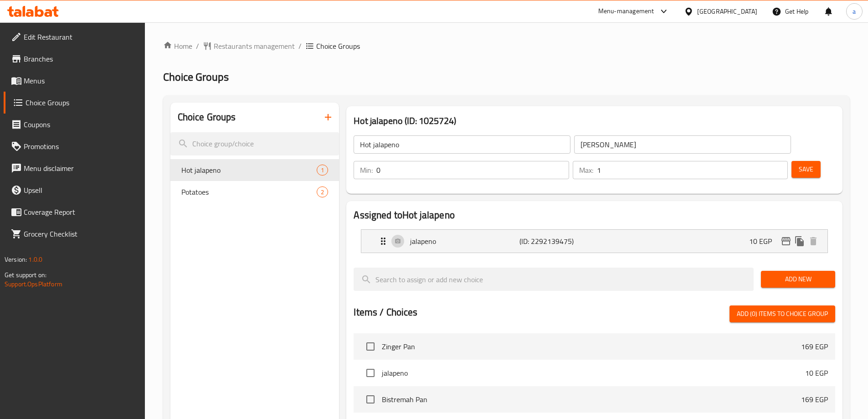 This screenshot has width=868, height=419. Describe the element at coordinates (594, 215) in the screenshot. I see `h2: Assigned to Hot jalapeno` at that location.